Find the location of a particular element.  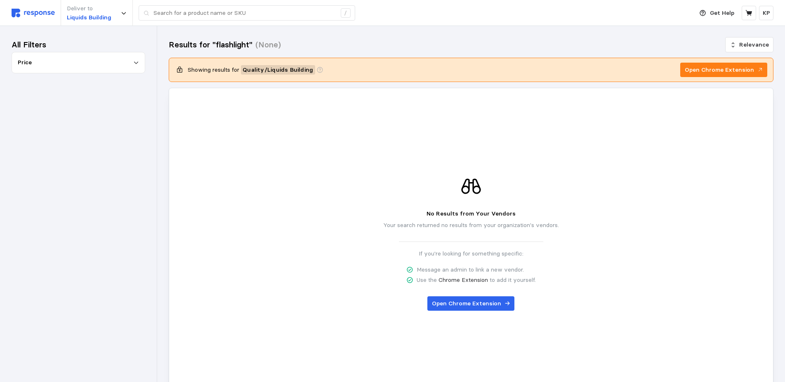

p: Message an admin to link a new vendor. is located at coordinates (470, 270).